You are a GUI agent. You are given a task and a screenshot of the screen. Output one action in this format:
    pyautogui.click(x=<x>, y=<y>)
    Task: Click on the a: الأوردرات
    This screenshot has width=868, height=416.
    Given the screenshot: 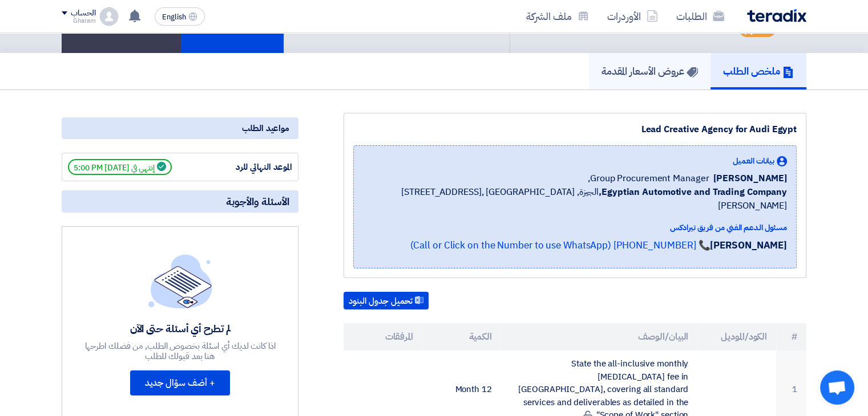 What is the action you would take?
    pyautogui.click(x=632, y=16)
    